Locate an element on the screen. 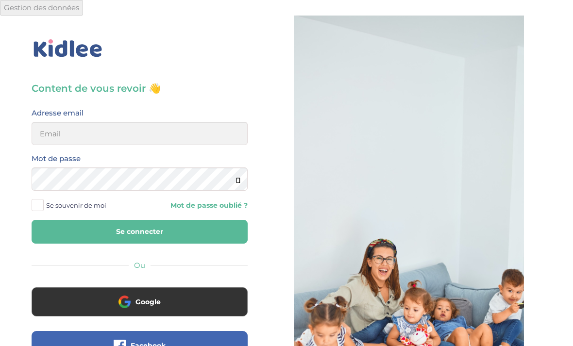 Image resolution: width=573 pixels, height=346 pixels. span: Se souvenir de moi is located at coordinates (76, 205).